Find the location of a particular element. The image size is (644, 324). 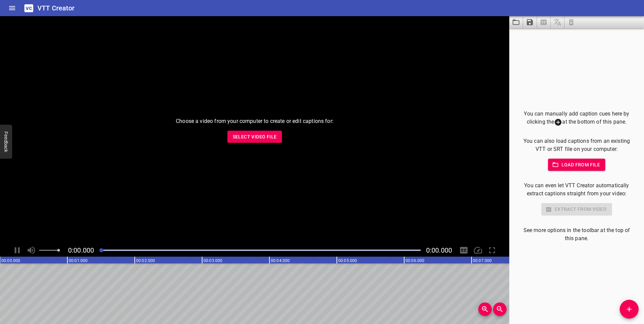

h6: VTT Creator is located at coordinates (56, 8).